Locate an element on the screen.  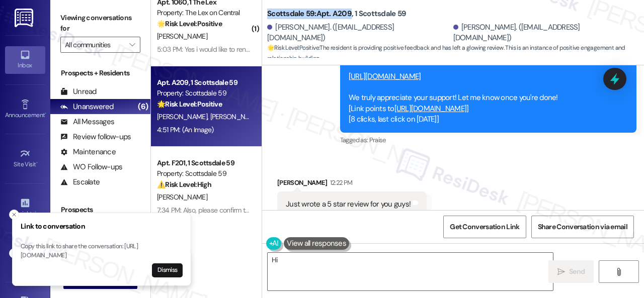
strong: ⚠️ Risk Level: High is located at coordinates (184, 184).